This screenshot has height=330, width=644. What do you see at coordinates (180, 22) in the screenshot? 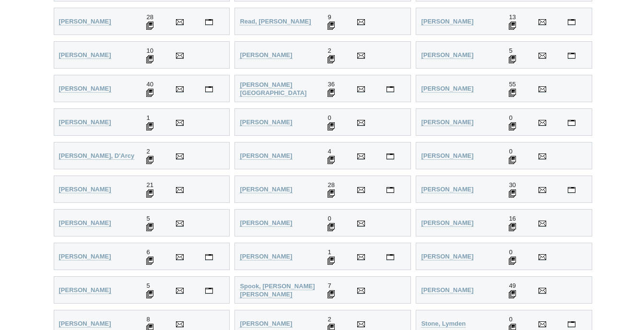
I see `img: Send Email to Melanie Rayski-Mati` at bounding box center [180, 22].